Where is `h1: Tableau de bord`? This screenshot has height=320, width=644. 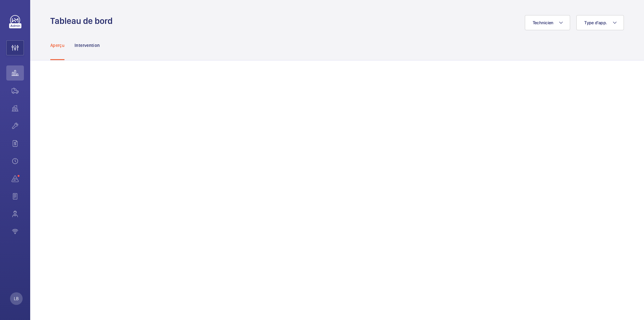 h1: Tableau de bord is located at coordinates (83, 21).